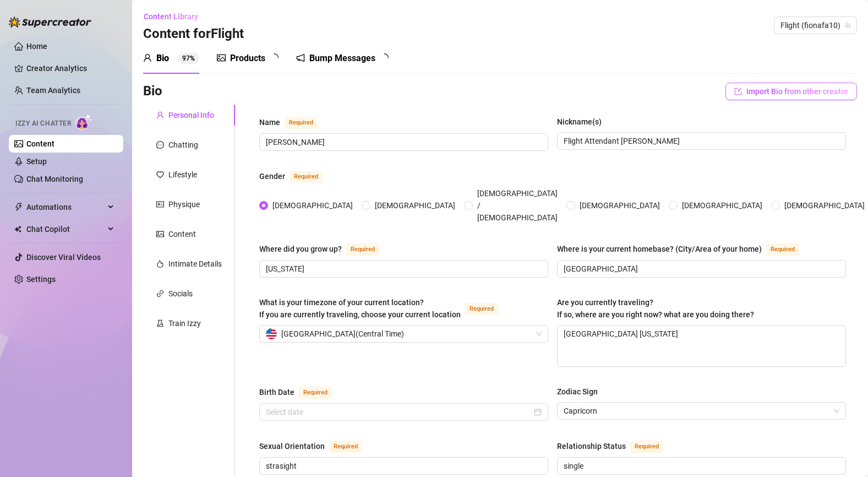 Image resolution: width=868 pixels, height=477 pixels. What do you see at coordinates (815, 26) in the screenshot?
I see `span: Flight (fionafa10)` at bounding box center [815, 26].